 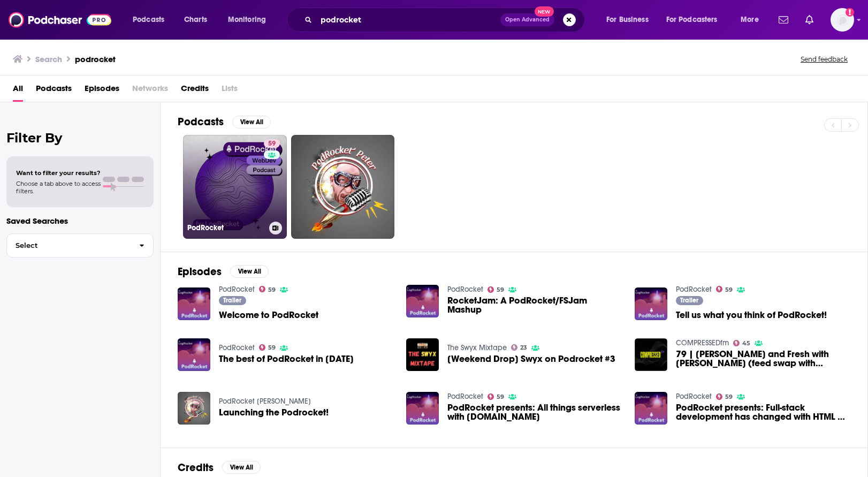 What do you see at coordinates (201, 121) in the screenshot?
I see `h2: Podcasts` at bounding box center [201, 121].